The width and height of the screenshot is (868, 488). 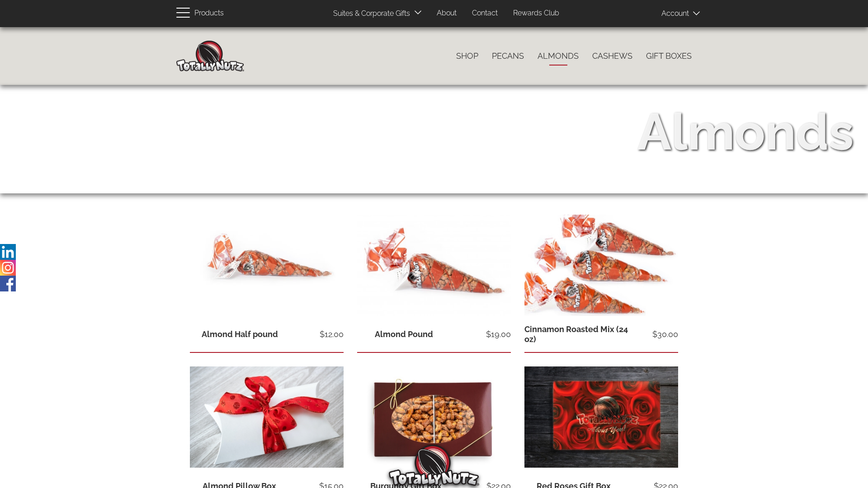 What do you see at coordinates (745, 132) in the screenshot?
I see `div: Almonds` at bounding box center [745, 132].